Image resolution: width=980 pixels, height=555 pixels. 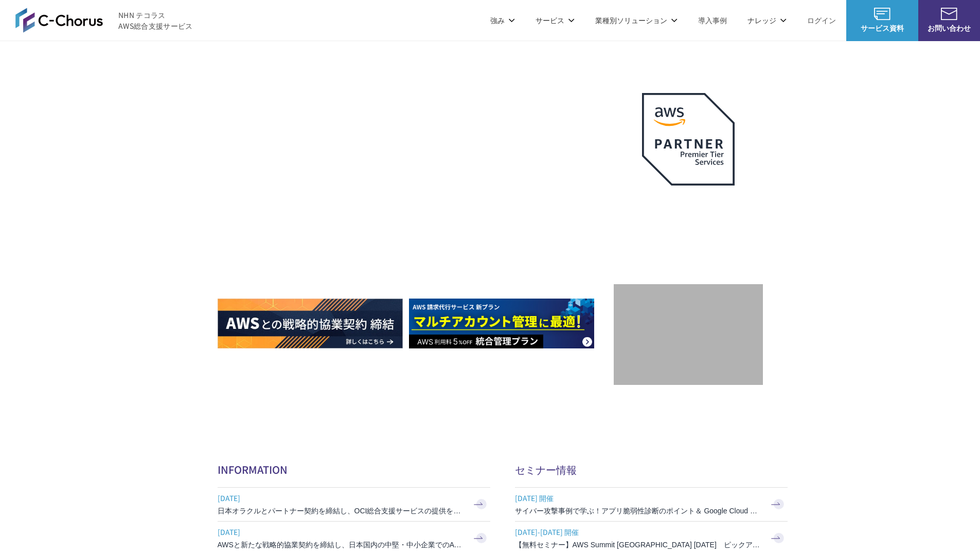 What do you see at coordinates (104, 20) in the screenshot?
I see `a: AWS総合支援サービス C-Chorus NHN テコラスAWS総合支援サービス` at bounding box center [104, 20].